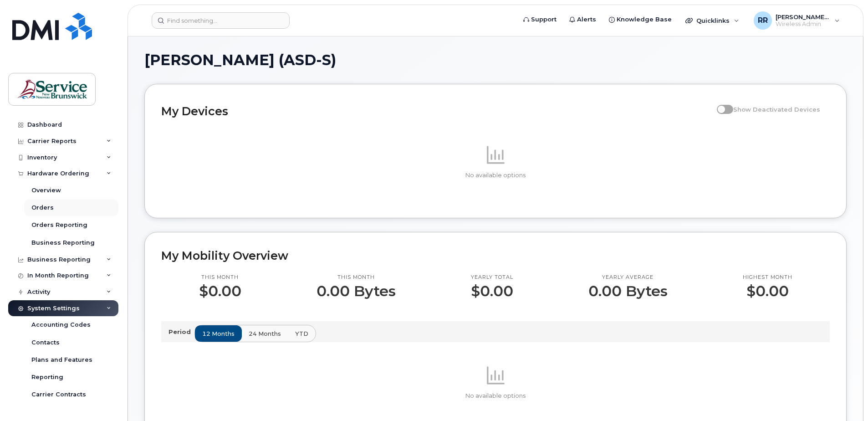  Describe the element at coordinates (265, 333) in the screenshot. I see `span: 24 months` at that location.